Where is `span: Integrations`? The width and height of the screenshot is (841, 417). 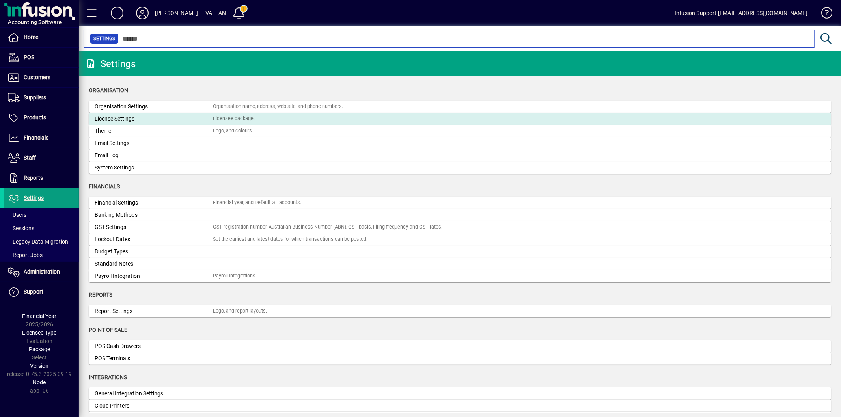 span: Integrations is located at coordinates (108, 377).